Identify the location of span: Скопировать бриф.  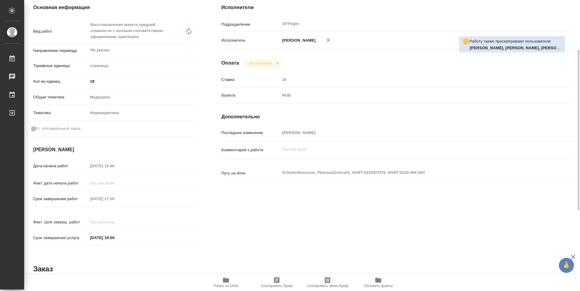
(276, 286).